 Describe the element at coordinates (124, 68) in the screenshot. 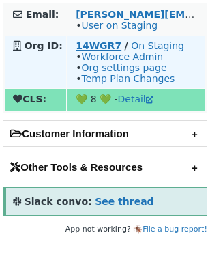

I see `a: Org settings page` at that location.